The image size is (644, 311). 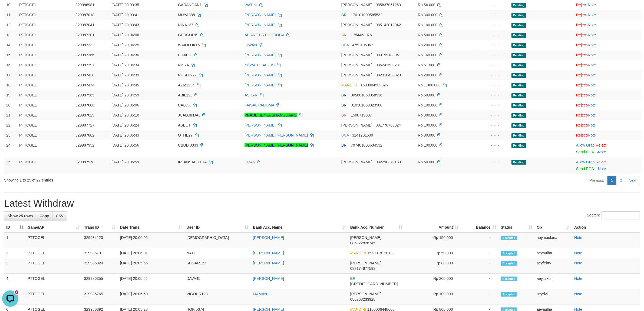 What do you see at coordinates (250, 162) in the screenshot?
I see `a: IRJAN` at bounding box center [250, 162].